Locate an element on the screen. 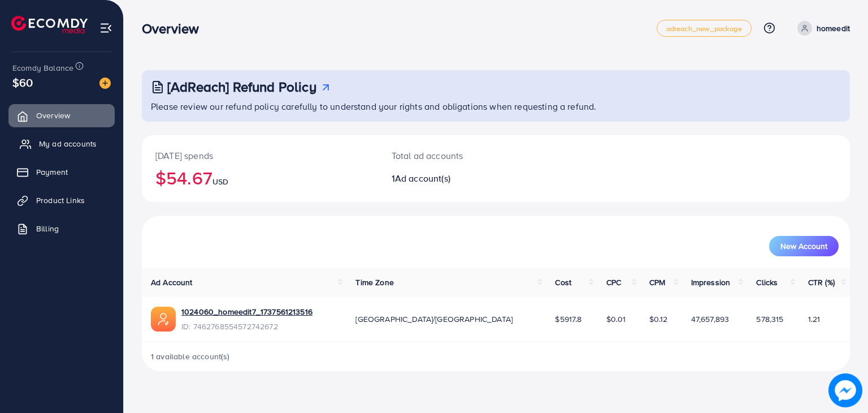  span: 1 available account(s) is located at coordinates (191, 357).